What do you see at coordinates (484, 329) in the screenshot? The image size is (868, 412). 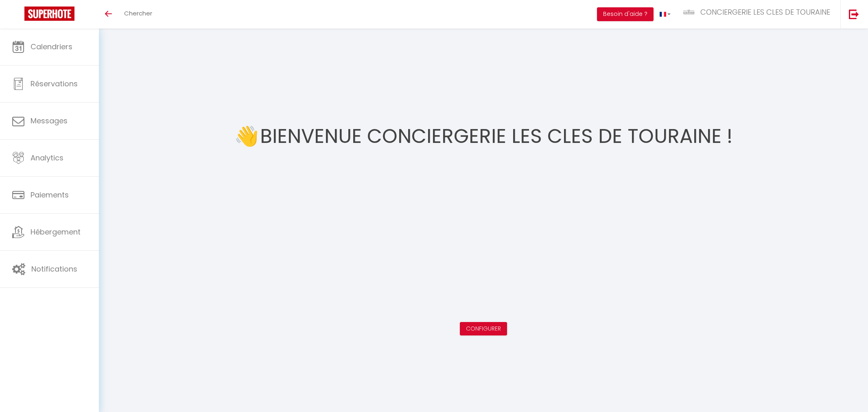 I see `button: Configurer` at bounding box center [484, 329].